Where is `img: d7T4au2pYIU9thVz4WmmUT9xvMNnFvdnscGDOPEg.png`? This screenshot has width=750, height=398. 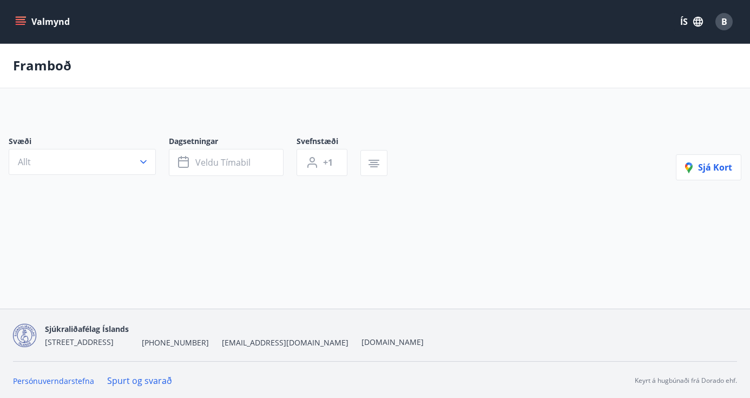 img: d7T4au2pYIU9thVz4WmmUT9xvMNnFvdnscGDOPEg.png is located at coordinates (24, 335).